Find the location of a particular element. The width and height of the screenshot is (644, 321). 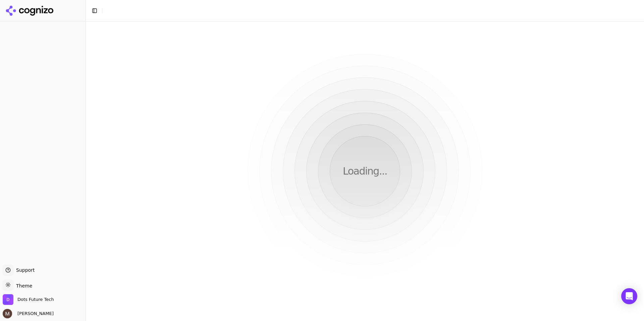

button: Open organization switcher is located at coordinates (28, 300).